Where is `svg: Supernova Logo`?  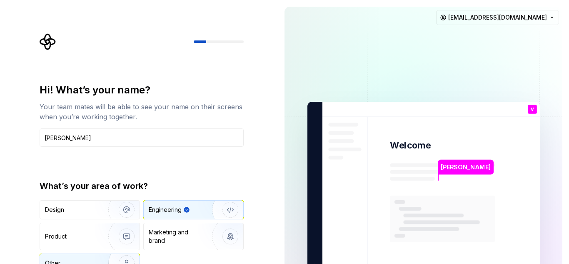
svg: Supernova Logo is located at coordinates (48, 42).